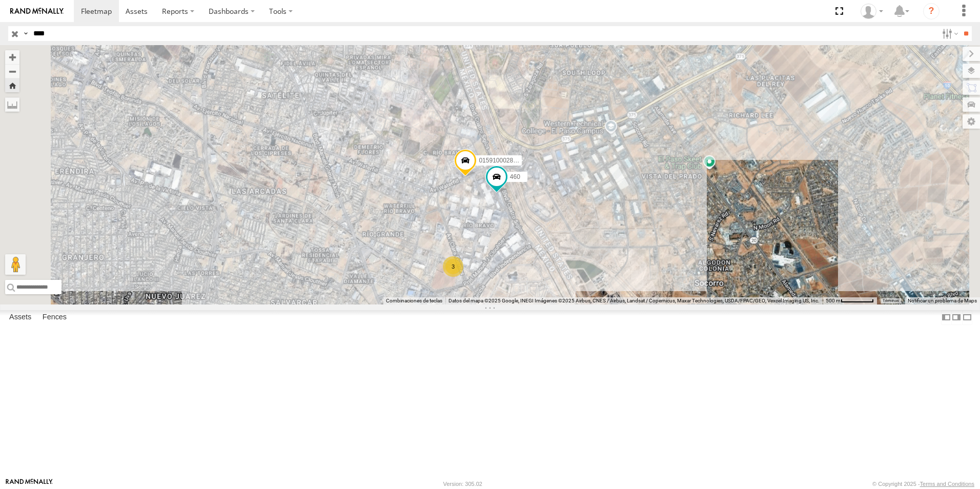 This screenshot has width=980, height=489. Describe the element at coordinates (971, 122) in the screenshot. I see `label: Map Settings` at that location.